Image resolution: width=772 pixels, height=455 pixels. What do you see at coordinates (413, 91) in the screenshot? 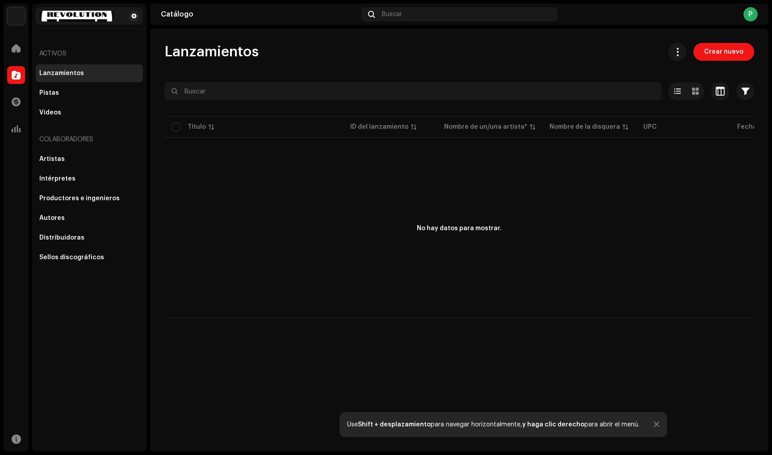
I see `input: Buscar` at bounding box center [413, 91].